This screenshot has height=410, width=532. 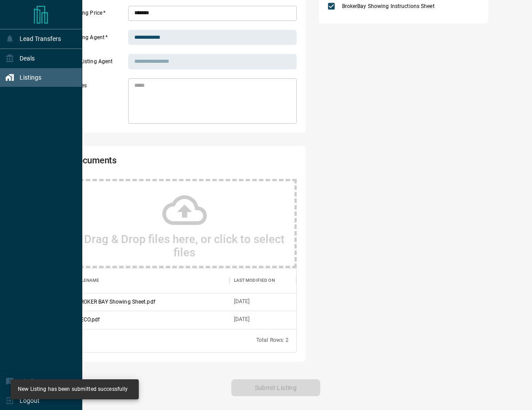 What do you see at coordinates (185, 245) in the screenshot?
I see `h2: Drag & Drop files here, or click to select files` at bounding box center [185, 245].